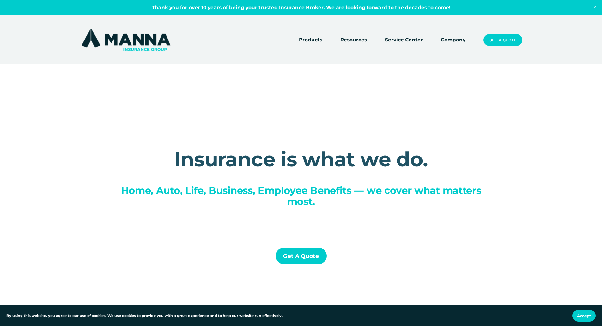 The height and width of the screenshot is (326, 602). What do you see at coordinates (584, 316) in the screenshot?
I see `button: Accept` at bounding box center [584, 316].